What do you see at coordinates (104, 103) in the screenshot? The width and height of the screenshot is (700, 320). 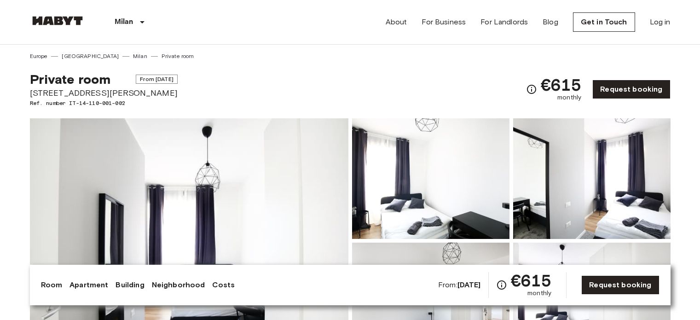 I see `span: Ref. number IT-14-110-001-002` at bounding box center [104, 103].